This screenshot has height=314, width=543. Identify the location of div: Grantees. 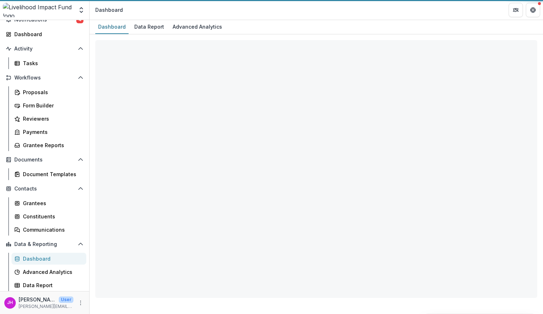
(52, 203).